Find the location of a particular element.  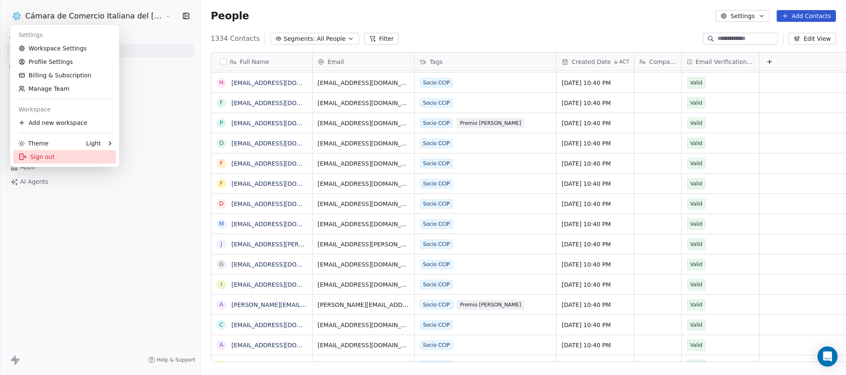

div: p is located at coordinates (221, 123).